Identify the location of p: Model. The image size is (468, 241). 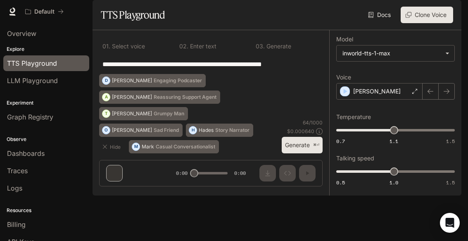
(345, 39).